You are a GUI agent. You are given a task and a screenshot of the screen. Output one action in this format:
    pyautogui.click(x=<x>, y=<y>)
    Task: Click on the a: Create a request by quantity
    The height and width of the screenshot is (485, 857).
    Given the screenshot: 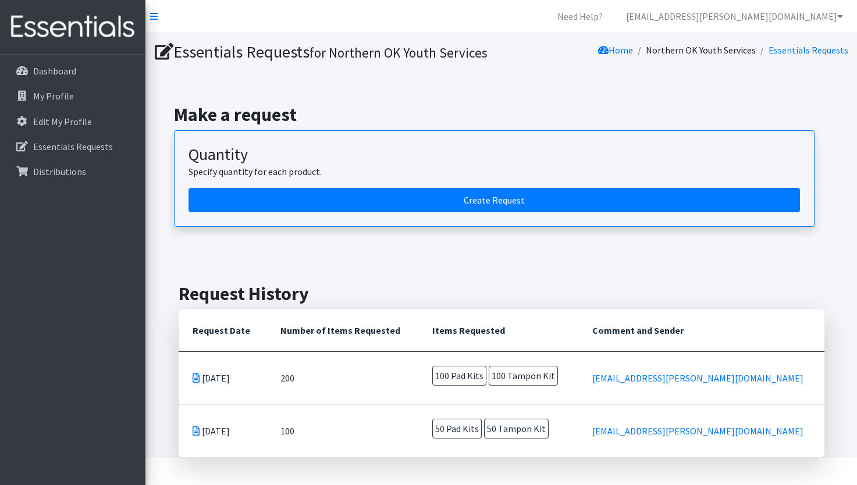 What is the action you would take?
    pyautogui.click(x=494, y=200)
    